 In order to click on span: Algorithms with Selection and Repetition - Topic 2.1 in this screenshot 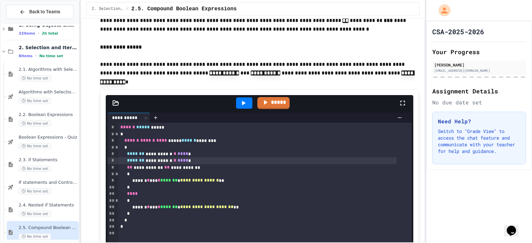, I will do `click(48, 92)`.